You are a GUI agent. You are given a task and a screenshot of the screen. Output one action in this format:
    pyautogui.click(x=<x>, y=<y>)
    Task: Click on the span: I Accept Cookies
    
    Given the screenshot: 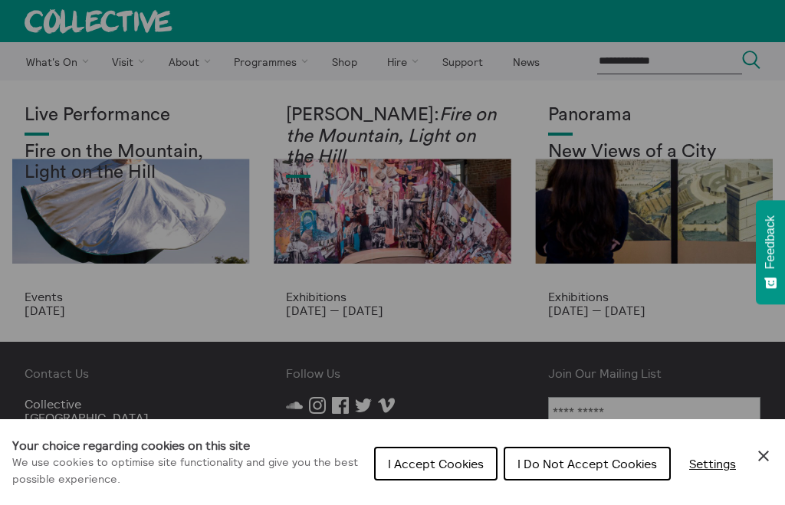 What is the action you would take?
    pyautogui.click(x=435, y=464)
    